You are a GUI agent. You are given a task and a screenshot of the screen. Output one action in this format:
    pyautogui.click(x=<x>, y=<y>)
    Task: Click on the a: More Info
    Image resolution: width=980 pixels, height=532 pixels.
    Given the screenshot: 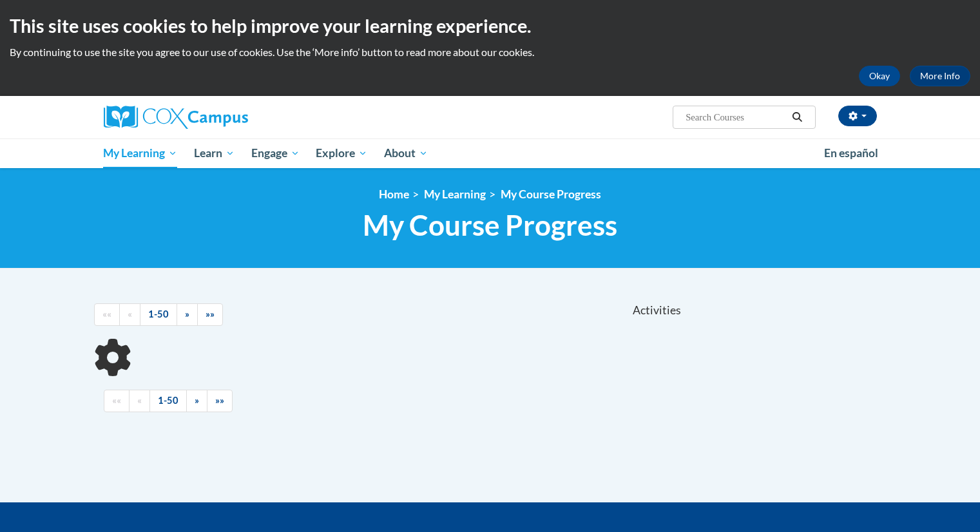 What is the action you would take?
    pyautogui.click(x=940, y=76)
    